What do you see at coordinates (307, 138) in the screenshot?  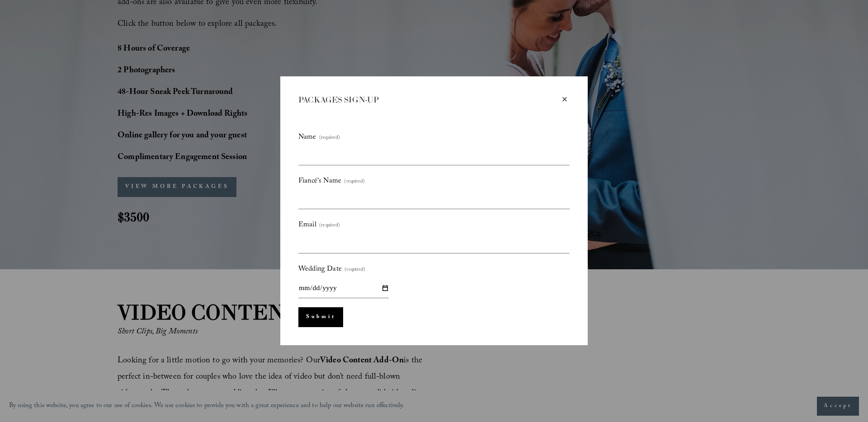 I see `span: Name` at bounding box center [307, 138].